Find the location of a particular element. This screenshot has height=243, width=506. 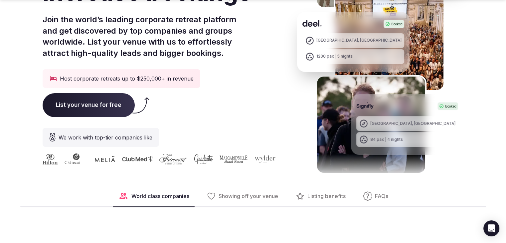

div: Host corporate retreats up to $250,000+ in revenue is located at coordinates (122, 79).